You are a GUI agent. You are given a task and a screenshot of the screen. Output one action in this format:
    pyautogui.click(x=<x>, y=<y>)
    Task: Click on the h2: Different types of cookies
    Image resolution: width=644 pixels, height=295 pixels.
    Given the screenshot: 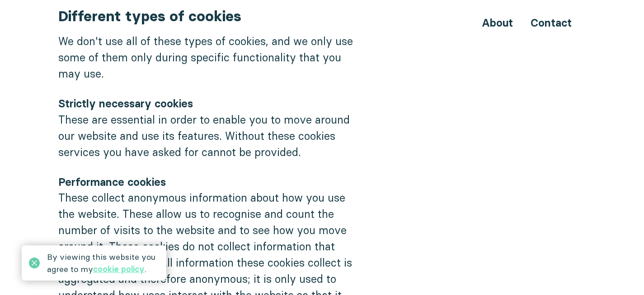 What is the action you would take?
    pyautogui.click(x=210, y=16)
    